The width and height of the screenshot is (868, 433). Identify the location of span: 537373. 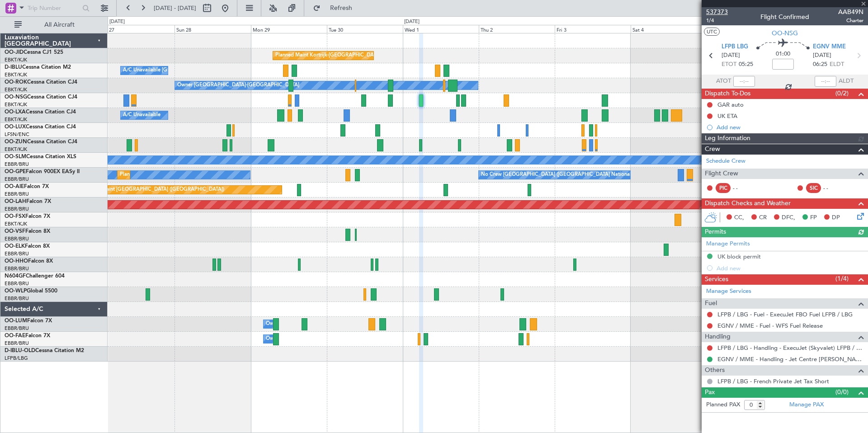
(717, 12).